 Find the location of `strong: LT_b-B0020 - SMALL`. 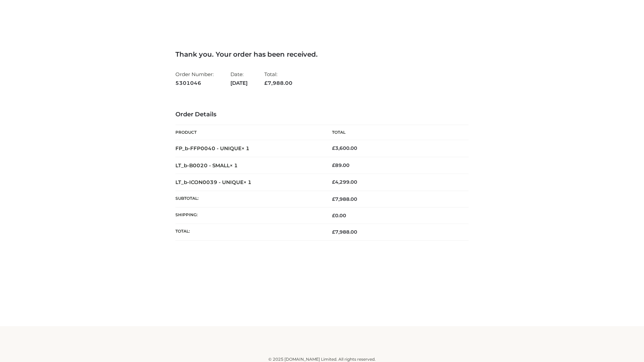

strong: LT_b-B0020 - SMALL is located at coordinates (206, 165).